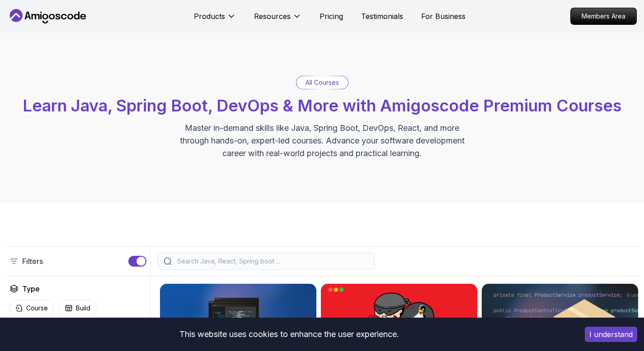  I want to click on p: Products, so click(210, 16).